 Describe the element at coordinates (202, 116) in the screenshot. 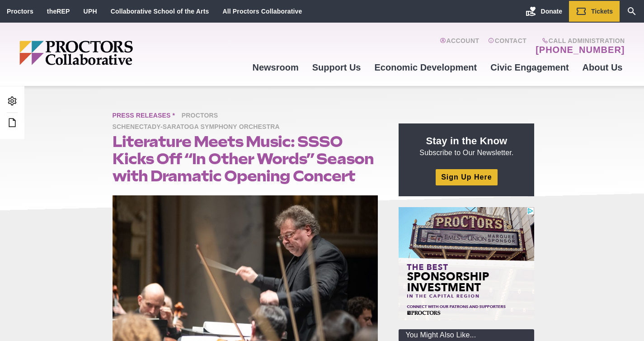

I see `span: Proctors` at that location.